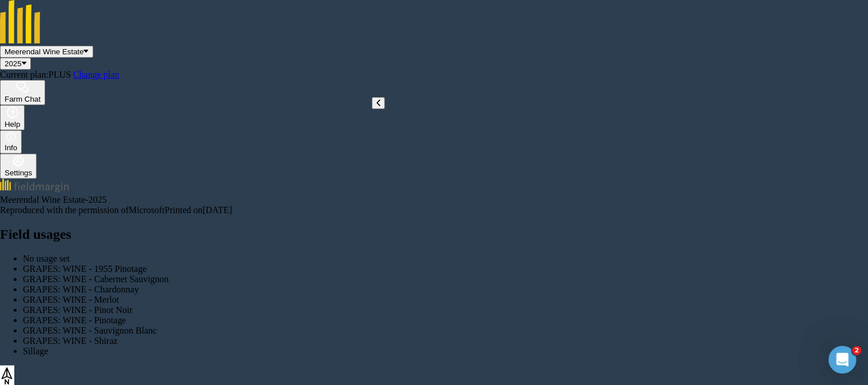 Image resolution: width=868 pixels, height=385 pixels. What do you see at coordinates (445, 290) in the screenshot?
I see `div: GRAPES: WINE - Chardonnay` at bounding box center [445, 290].